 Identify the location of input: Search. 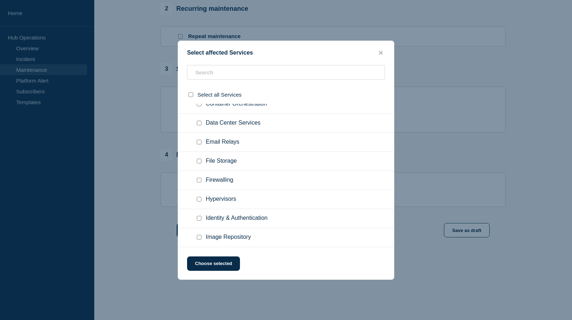
(286, 72).